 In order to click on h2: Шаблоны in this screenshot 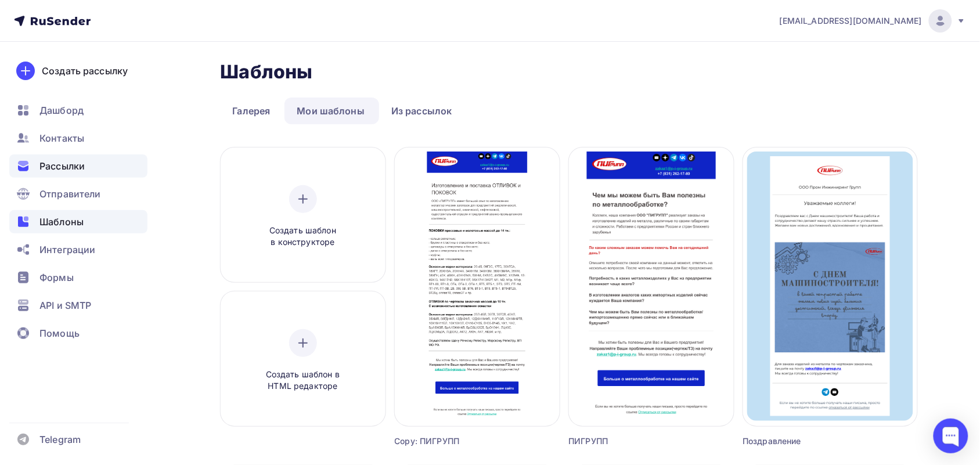, I will do `click(266, 72)`.